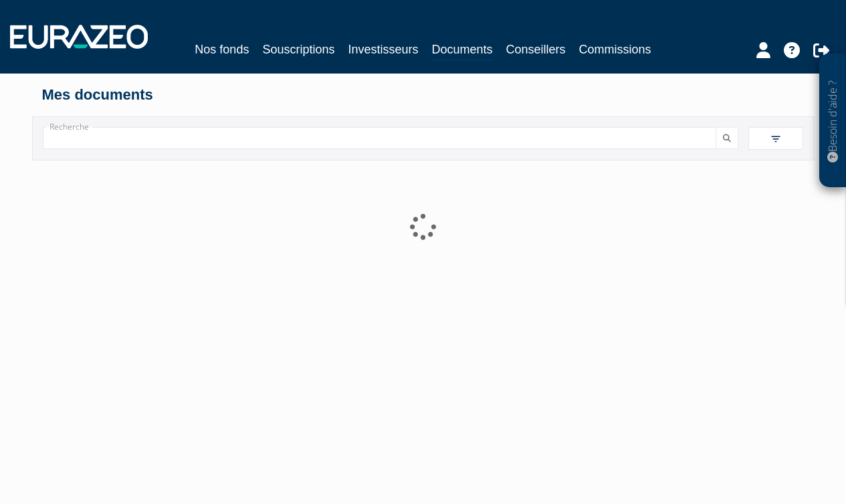 The height and width of the screenshot is (504, 846). What do you see at coordinates (222, 50) in the screenshot?
I see `a: Nos fonds` at bounding box center [222, 50].